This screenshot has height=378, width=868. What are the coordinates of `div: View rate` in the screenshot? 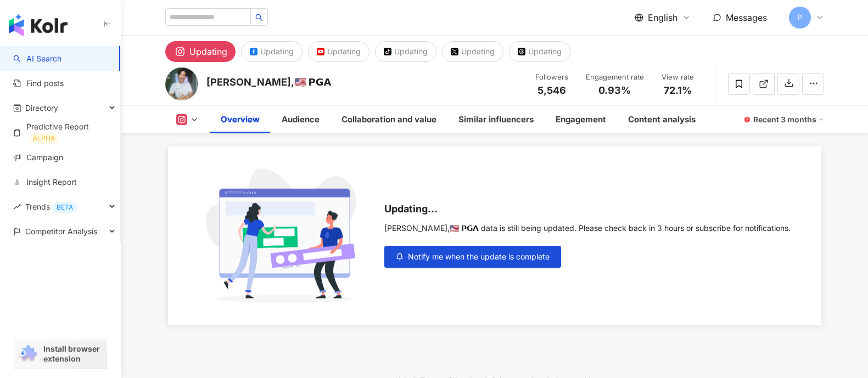 It's located at (678, 77).